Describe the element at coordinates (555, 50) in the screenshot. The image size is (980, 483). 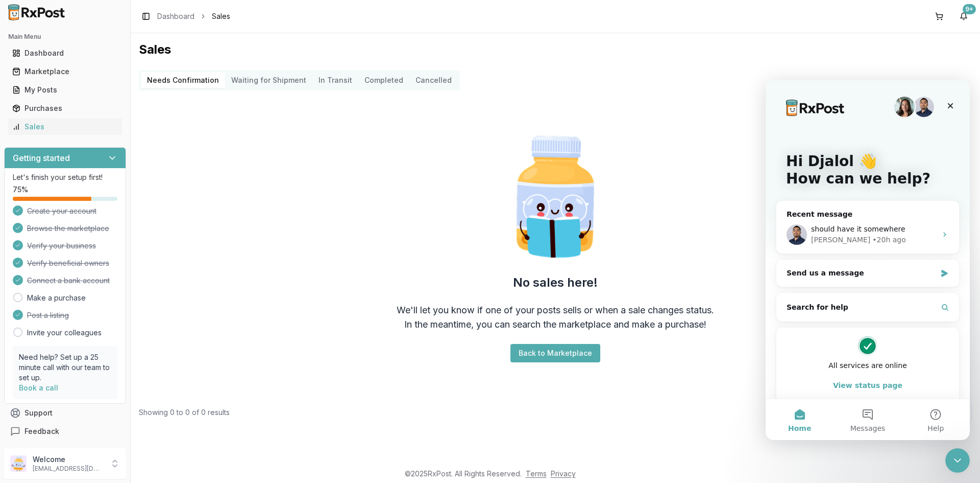
I see `h1: Sales` at that location.